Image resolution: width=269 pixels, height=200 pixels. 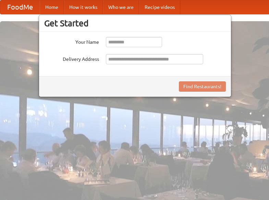 What do you see at coordinates (72, 41) in the screenshot?
I see `label: Your Name` at bounding box center [72, 41].